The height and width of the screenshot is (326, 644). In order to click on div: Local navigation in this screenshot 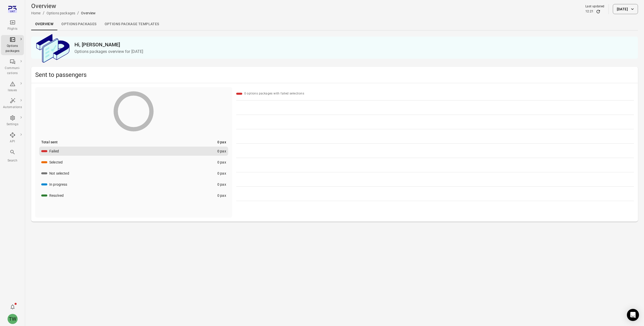, I will do `click(335, 24)`.